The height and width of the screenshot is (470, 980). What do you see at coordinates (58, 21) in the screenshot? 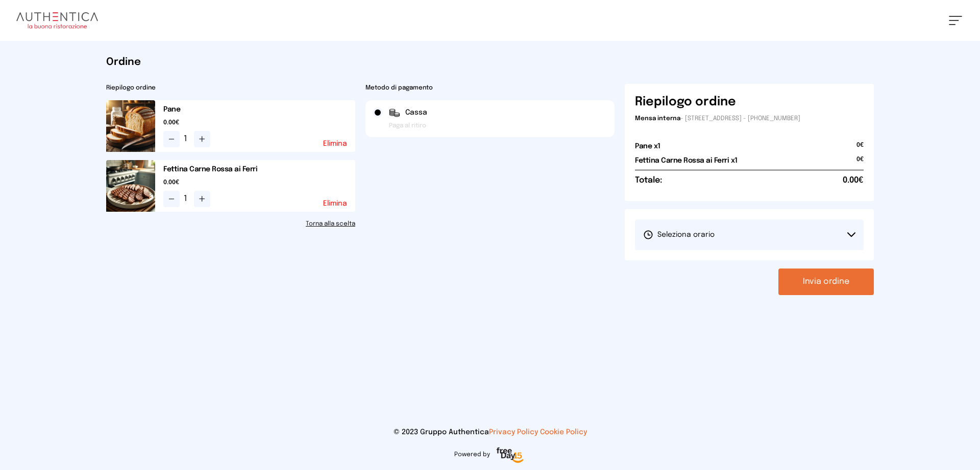
I see `img: logo.8f33a47.png` at bounding box center [58, 21].